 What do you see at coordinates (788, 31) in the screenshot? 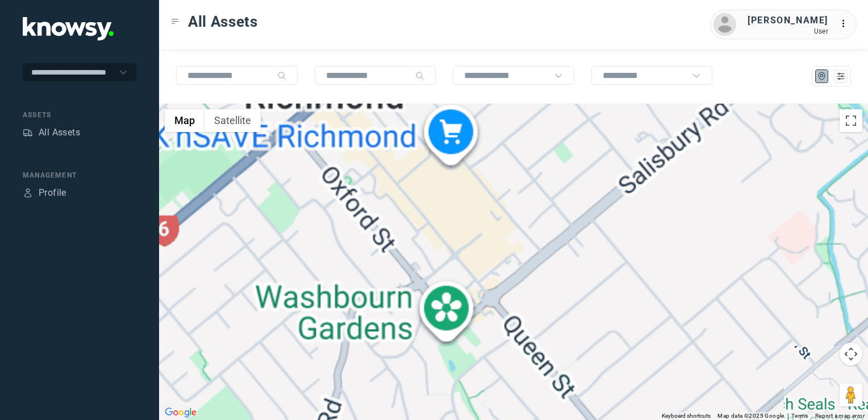
I see `div: User` at bounding box center [788, 31].